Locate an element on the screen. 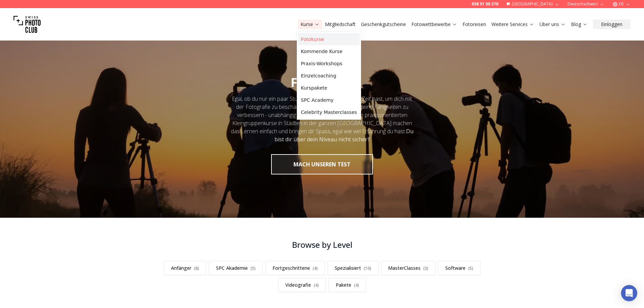 Image resolution: width=644 pixels, height=308 pixels. a: Über uns is located at coordinates (553, 24).